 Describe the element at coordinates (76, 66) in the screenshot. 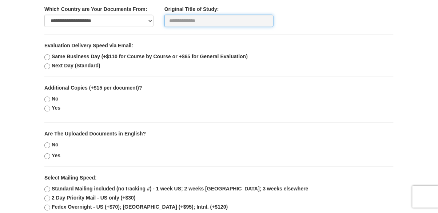

I see `b: Next Day (Standard)` at that location.